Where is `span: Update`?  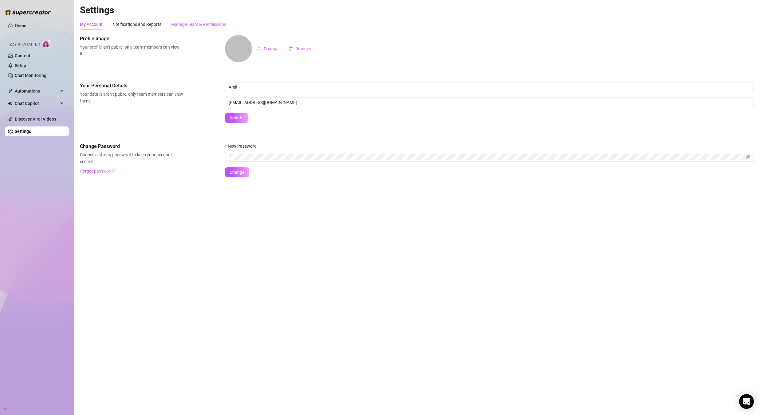 span: Update is located at coordinates (237, 118).